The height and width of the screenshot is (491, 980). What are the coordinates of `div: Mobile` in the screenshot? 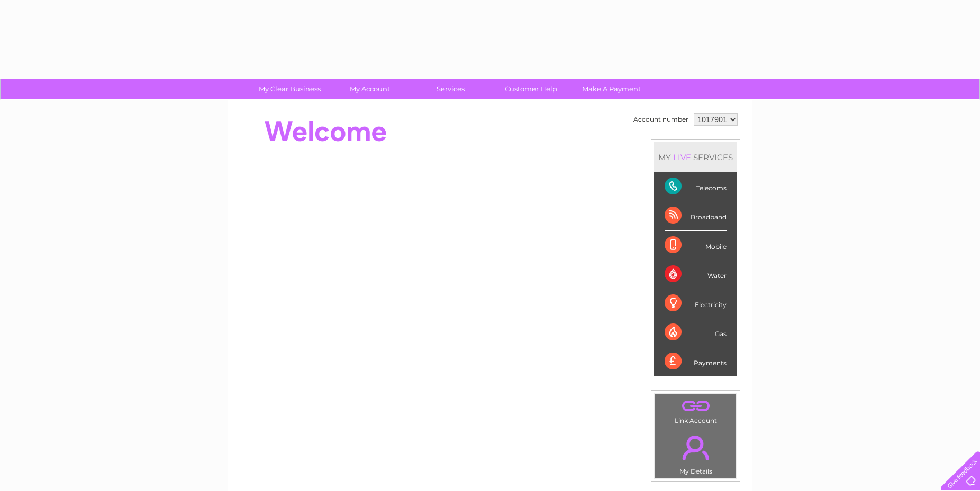 It's located at (695, 245).